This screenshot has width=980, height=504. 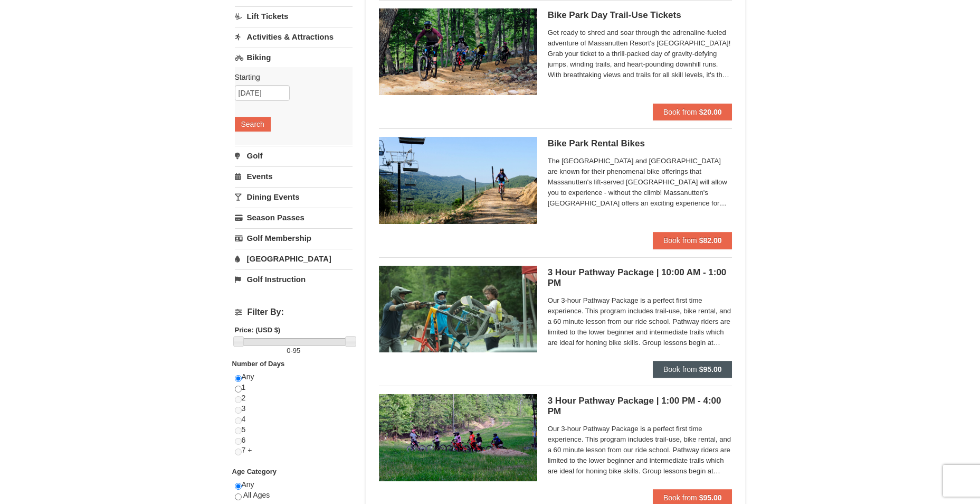 What do you see at coordinates (293, 176) in the screenshot?
I see `a: Events` at bounding box center [293, 176].